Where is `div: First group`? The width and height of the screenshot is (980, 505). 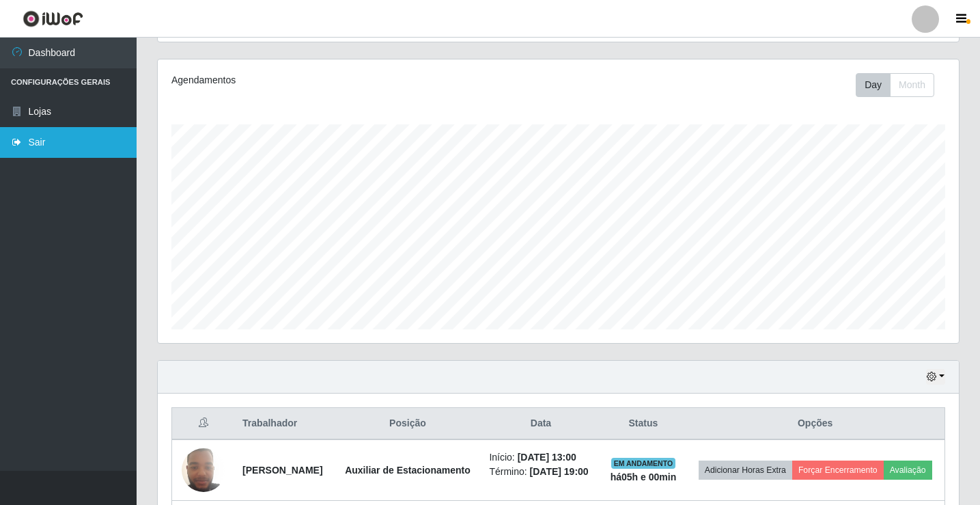 div: First group is located at coordinates (895, 84).